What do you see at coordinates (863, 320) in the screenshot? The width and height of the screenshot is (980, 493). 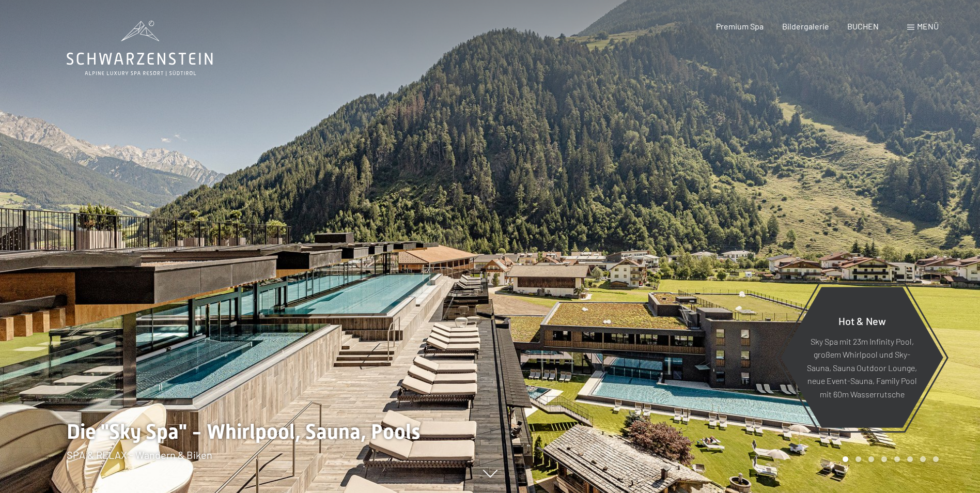 I see `span: Hot & New` at bounding box center [863, 320].